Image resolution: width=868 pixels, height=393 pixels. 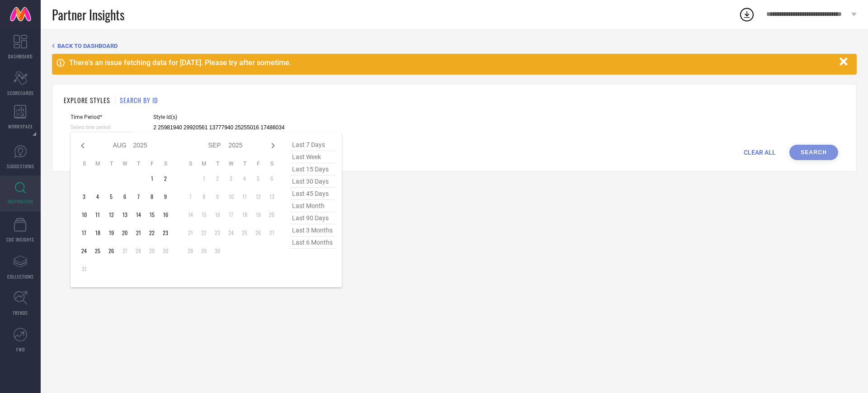 What do you see at coordinates (84, 251) in the screenshot?
I see `td: Sun Aug 24 2025` at bounding box center [84, 251].